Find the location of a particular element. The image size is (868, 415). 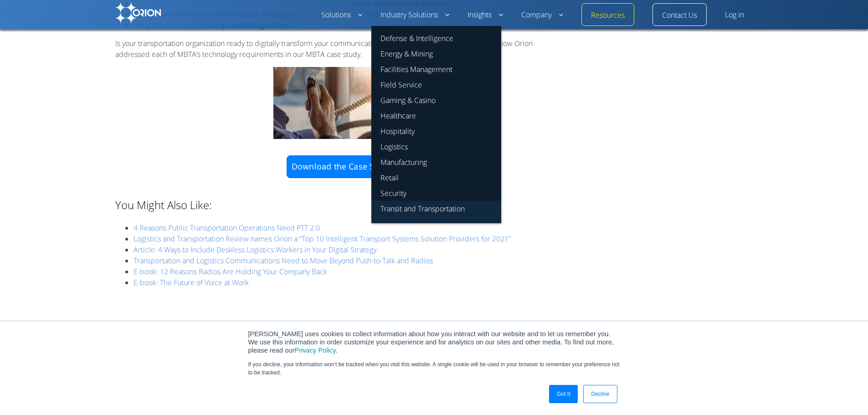

a: Industry Solutions is located at coordinates (415, 15).